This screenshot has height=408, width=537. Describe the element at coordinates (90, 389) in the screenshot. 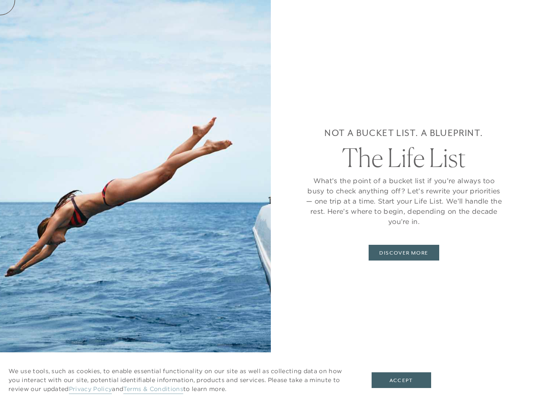

I see `a: Privacy Policy` at that location.